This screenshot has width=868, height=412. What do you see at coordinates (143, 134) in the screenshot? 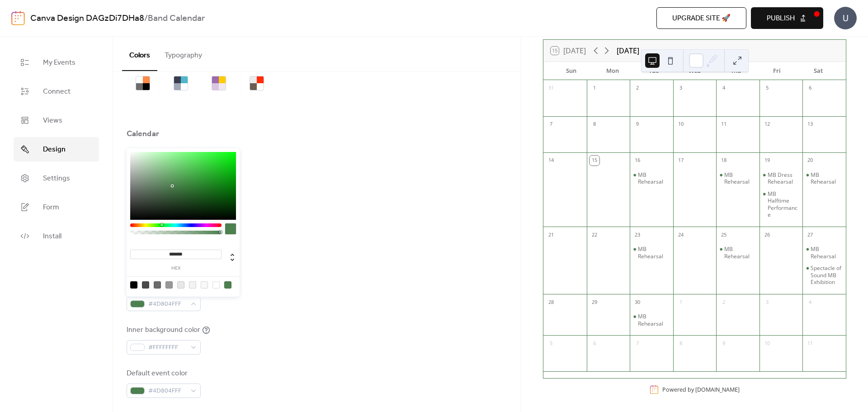
I see `div: Calendar` at bounding box center [143, 134].